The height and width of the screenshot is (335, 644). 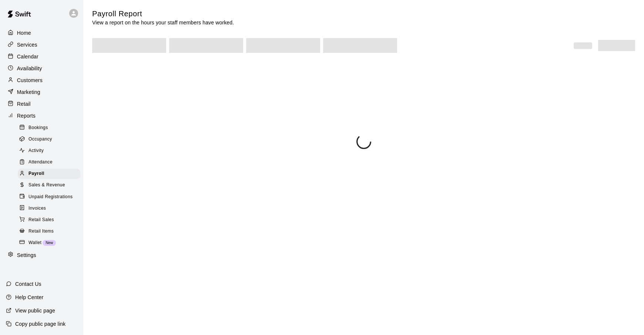 What do you see at coordinates (50, 128) in the screenshot?
I see `a: Bookings` at bounding box center [50, 128].